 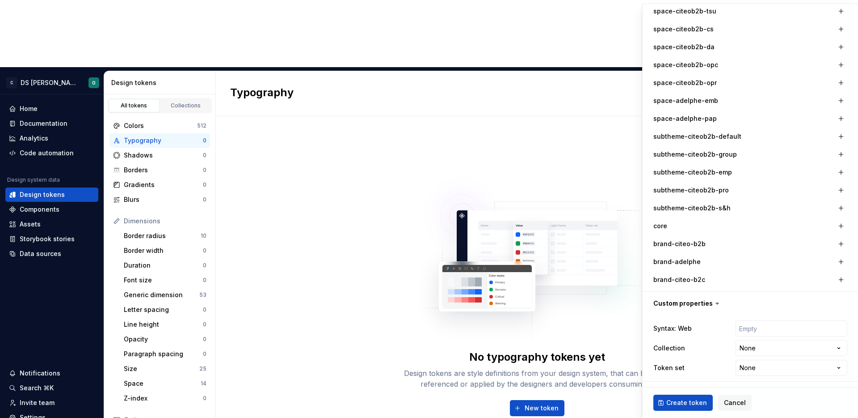 What do you see at coordinates (165, 250) in the screenshot?
I see `a: Border width0` at bounding box center [165, 250].